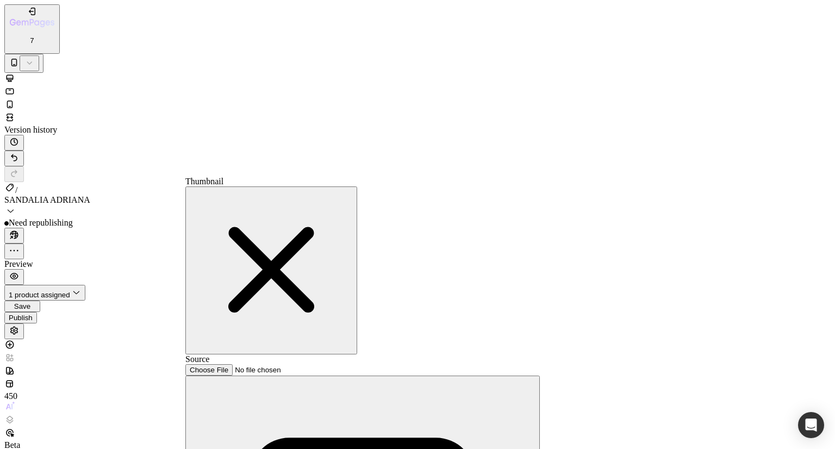  I want to click on div: Thumbnail, so click(362, 181).